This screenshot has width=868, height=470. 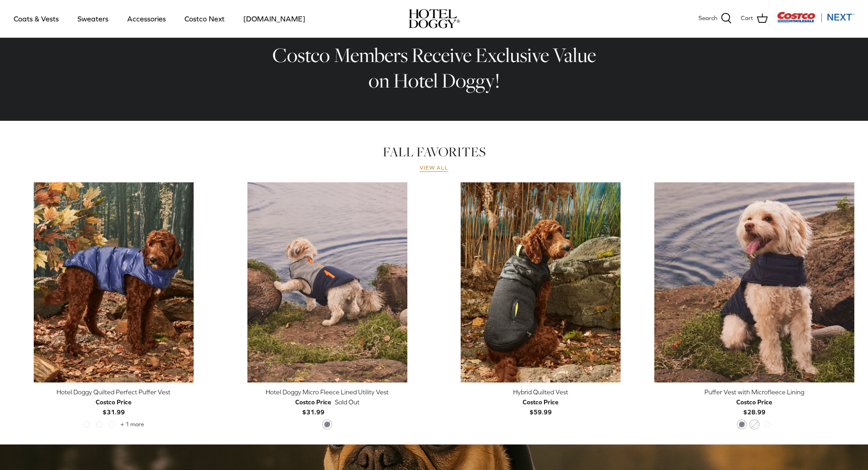 What do you see at coordinates (132, 425) in the screenshot?
I see `span: + 1 more` at bounding box center [132, 425].